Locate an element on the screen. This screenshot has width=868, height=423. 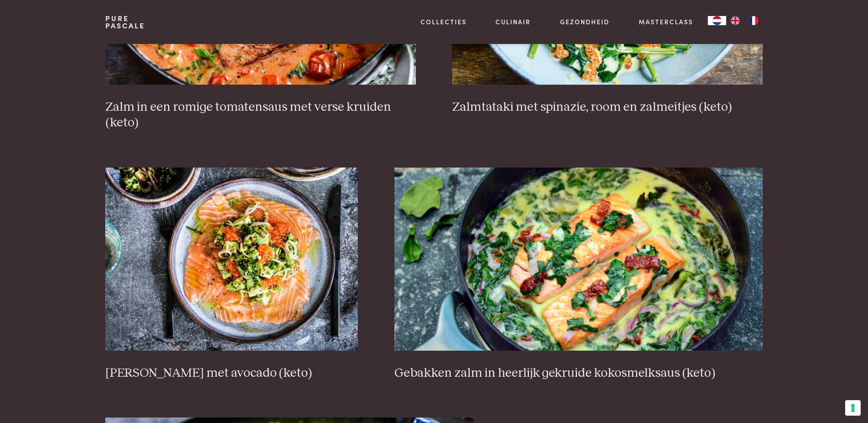
a: PurePascale is located at coordinates (125, 22).